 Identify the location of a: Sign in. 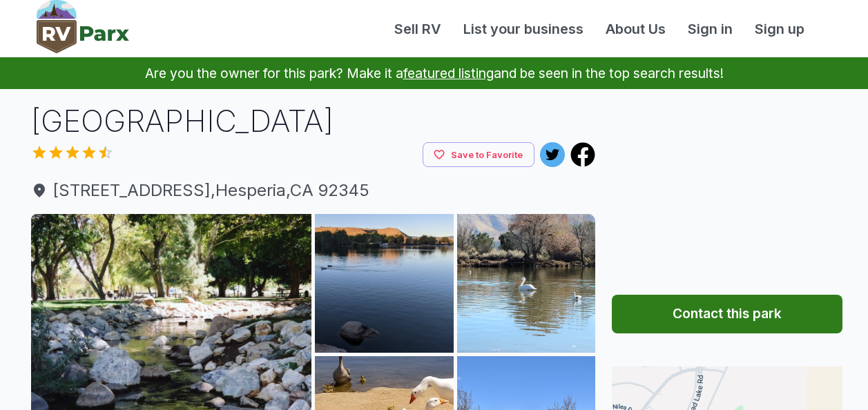
(709, 29).